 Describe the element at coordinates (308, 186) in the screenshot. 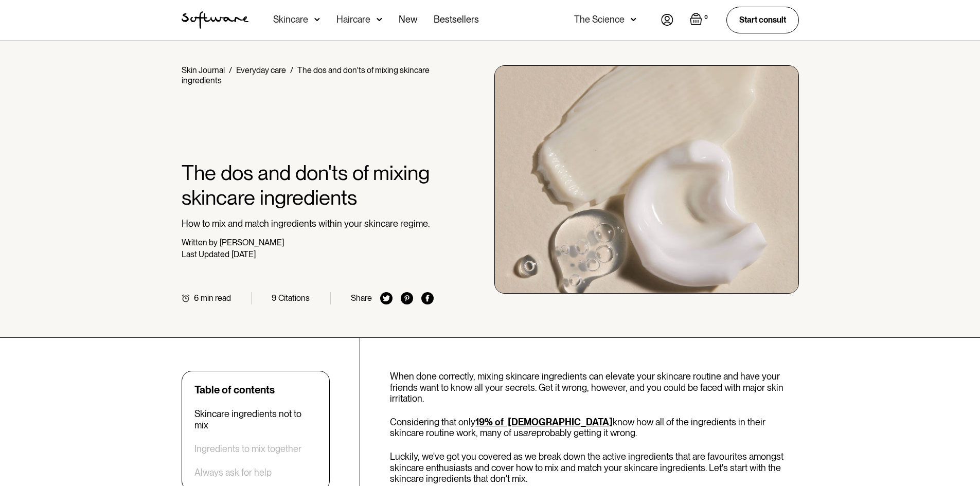

I see `h1: The dos and don'ts of mixing skincare ingredients` at that location.